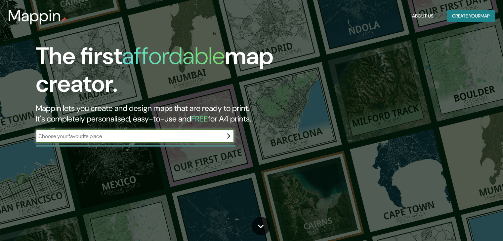  I want to click on h5: FREE, so click(199, 119).